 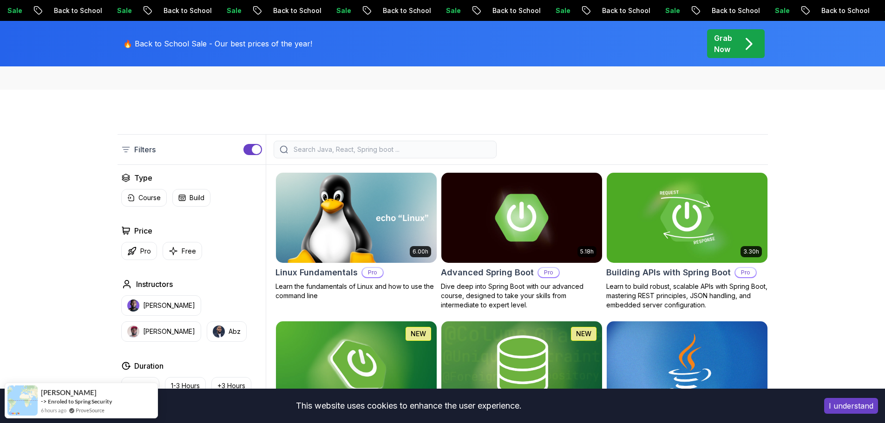 What do you see at coordinates (22, 400) in the screenshot?
I see `img: provesource social proof notification image` at bounding box center [22, 400].